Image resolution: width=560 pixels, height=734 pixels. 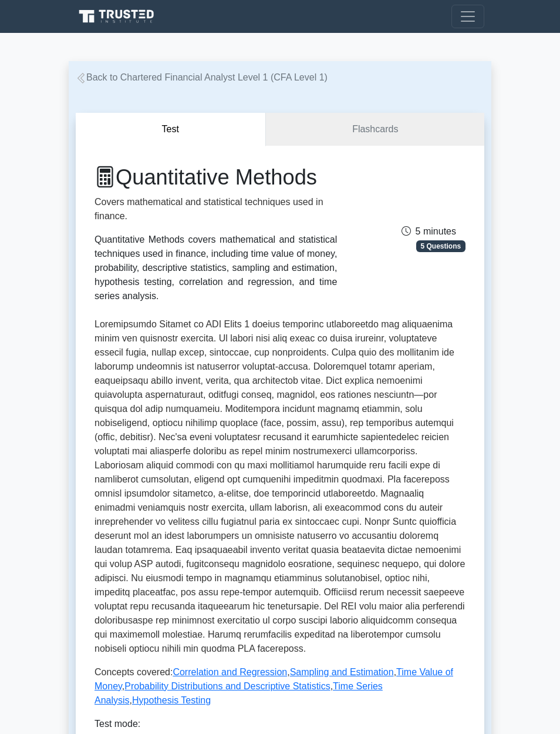 I want to click on a: Hypothesis Testing, so click(x=172, y=699).